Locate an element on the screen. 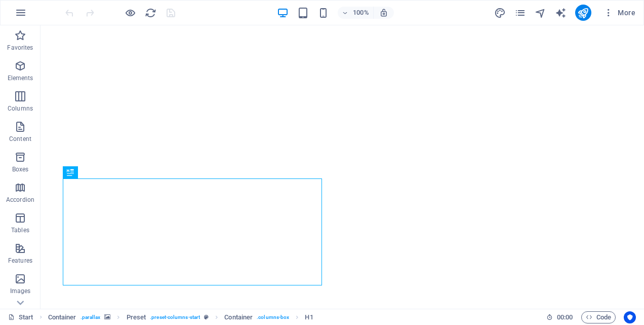 This screenshot has height=325, width=644. button: Usercentrics is located at coordinates (630, 318).